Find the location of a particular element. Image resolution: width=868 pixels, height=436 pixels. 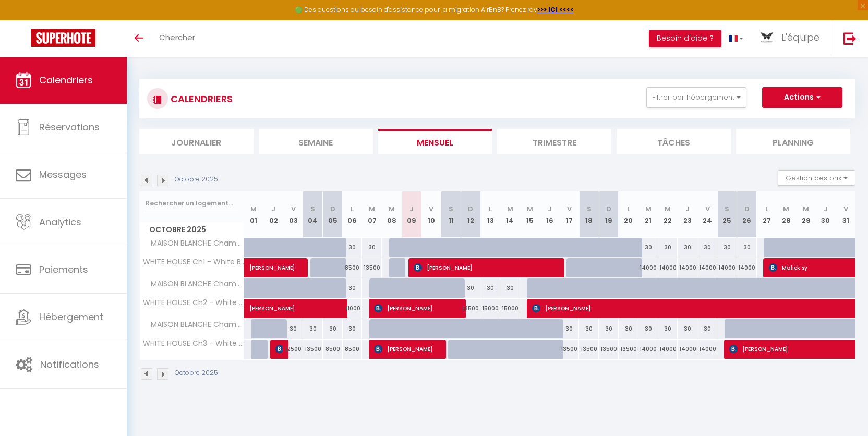

th: 24 is located at coordinates (707, 214).